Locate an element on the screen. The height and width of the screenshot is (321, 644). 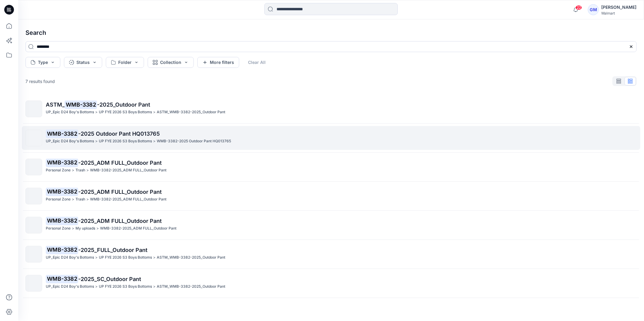
span: -2025_Outdoor Pant is located at coordinates (124, 104).